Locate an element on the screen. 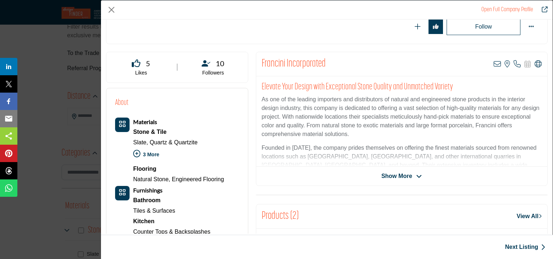 Image resolution: width=553 pixels, height=259 pixels. a: Kitchen is located at coordinates (172, 222).